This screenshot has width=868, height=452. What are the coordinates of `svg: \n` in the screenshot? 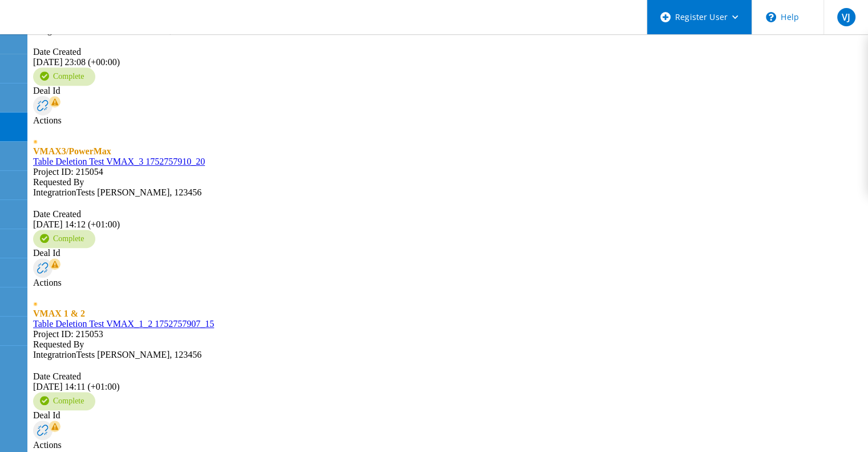 It's located at (771, 18).